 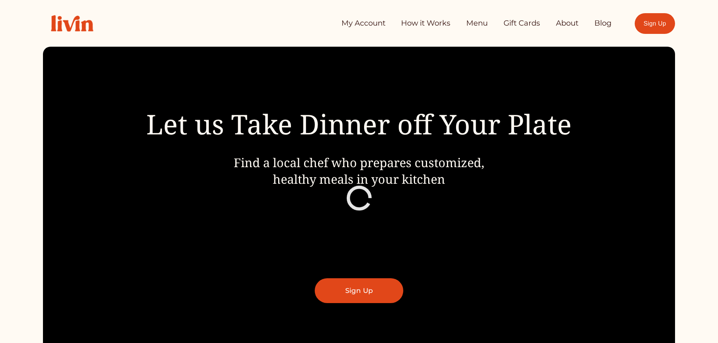 I want to click on span: Let us Take Dinner off Your Plate, so click(x=359, y=124).